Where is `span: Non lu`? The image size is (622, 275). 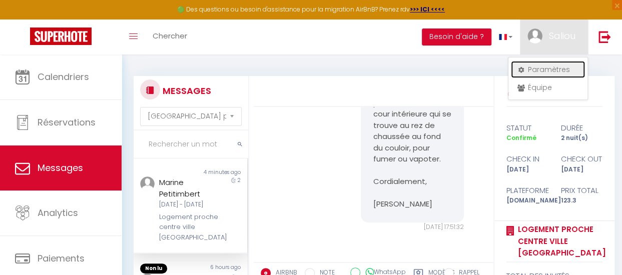
span: Non lu is located at coordinates (154, 269).